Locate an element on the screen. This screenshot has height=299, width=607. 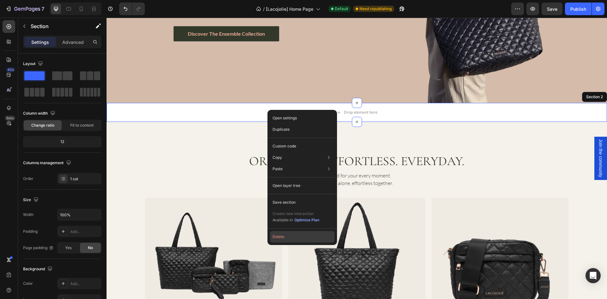
input: Auto is located at coordinates (79, 215).